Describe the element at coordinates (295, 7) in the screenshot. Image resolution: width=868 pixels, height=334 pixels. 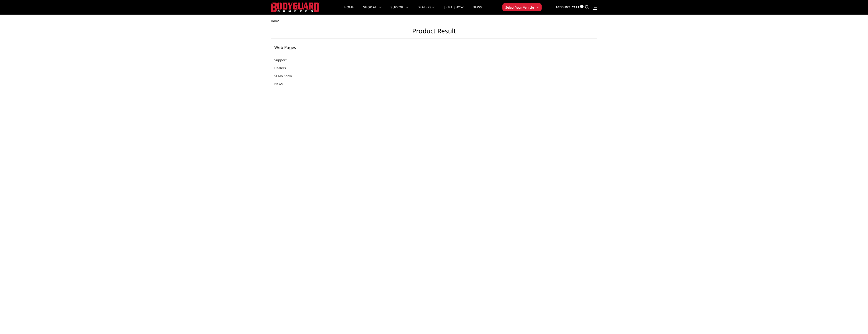
I see `img: BODYGUARD BUMPERS` at that location.